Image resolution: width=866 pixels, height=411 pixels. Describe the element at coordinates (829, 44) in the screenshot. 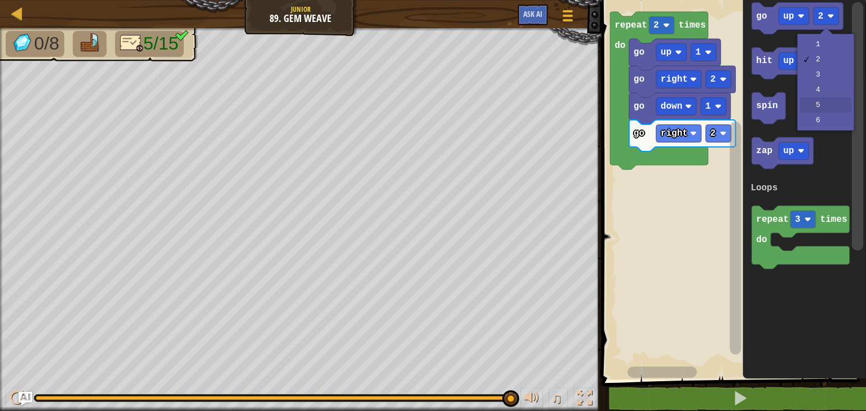

I see `div: 1` at that location.